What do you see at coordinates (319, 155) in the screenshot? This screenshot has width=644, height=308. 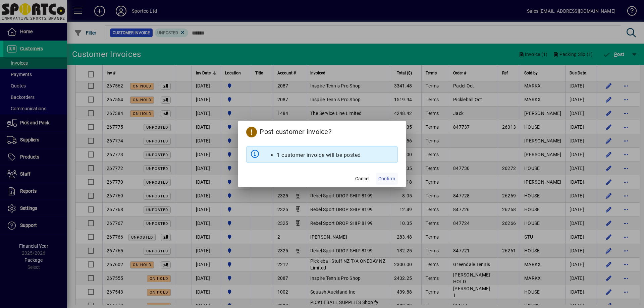 I see `li: 1 customer invoice will be posted` at bounding box center [319, 155].